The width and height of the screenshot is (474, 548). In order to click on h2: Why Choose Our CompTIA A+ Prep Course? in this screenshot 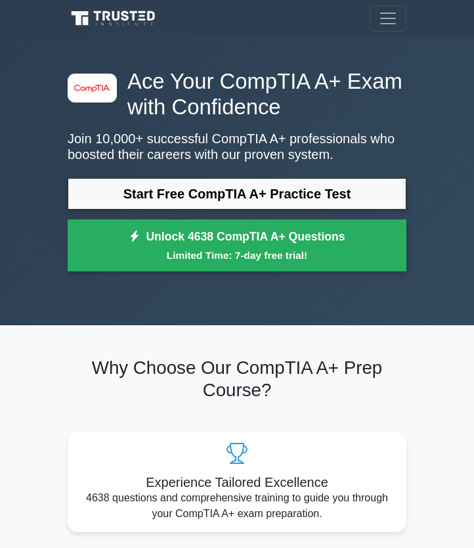, I will do `click(237, 378)`.